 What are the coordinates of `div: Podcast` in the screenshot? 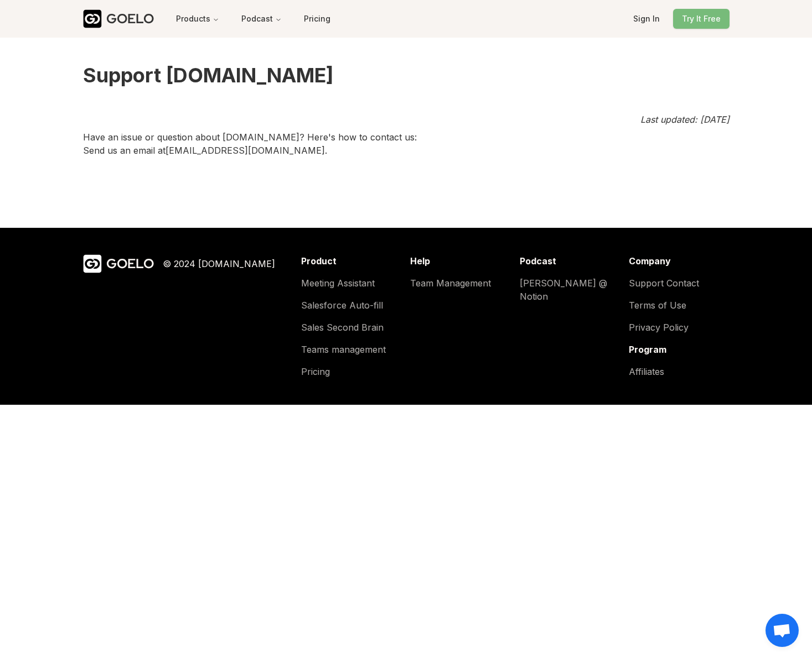 It's located at (570, 261).